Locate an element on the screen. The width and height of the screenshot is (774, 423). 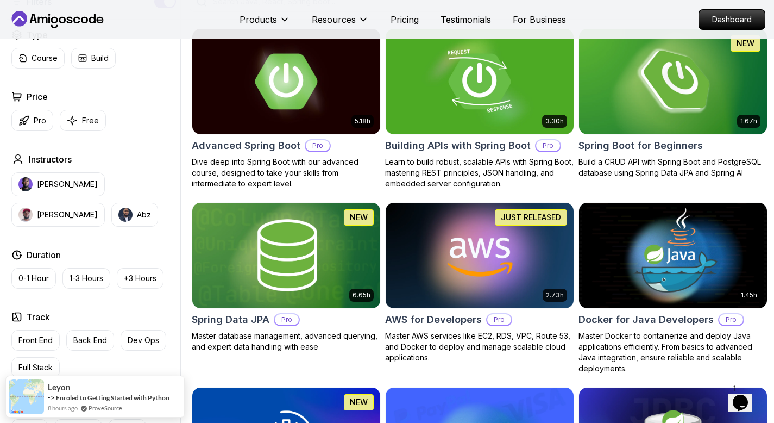
p: Testimonials is located at coordinates (466, 20).